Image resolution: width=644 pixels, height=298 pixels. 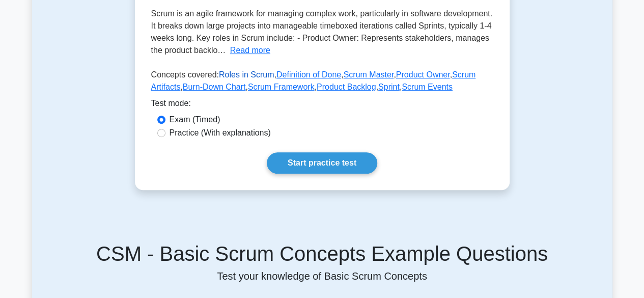 What do you see at coordinates (322, 106) in the screenshot?
I see `div: Test mode:` at bounding box center [322, 106].